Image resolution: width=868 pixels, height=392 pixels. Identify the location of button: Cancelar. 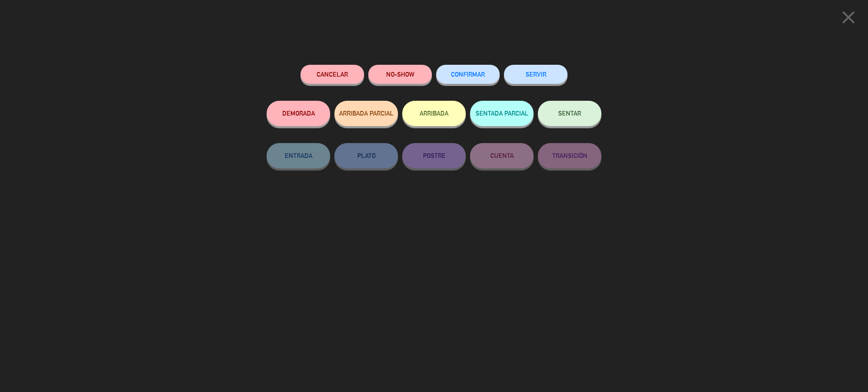
(332, 74).